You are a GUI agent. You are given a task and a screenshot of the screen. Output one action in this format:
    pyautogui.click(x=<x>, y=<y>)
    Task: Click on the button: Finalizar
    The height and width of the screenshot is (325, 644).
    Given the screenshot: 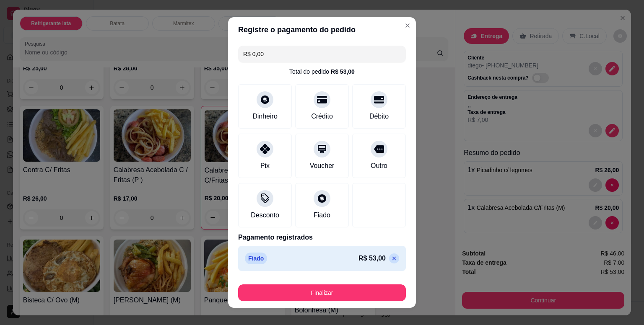 What is the action you would take?
    pyautogui.click(x=322, y=293)
    